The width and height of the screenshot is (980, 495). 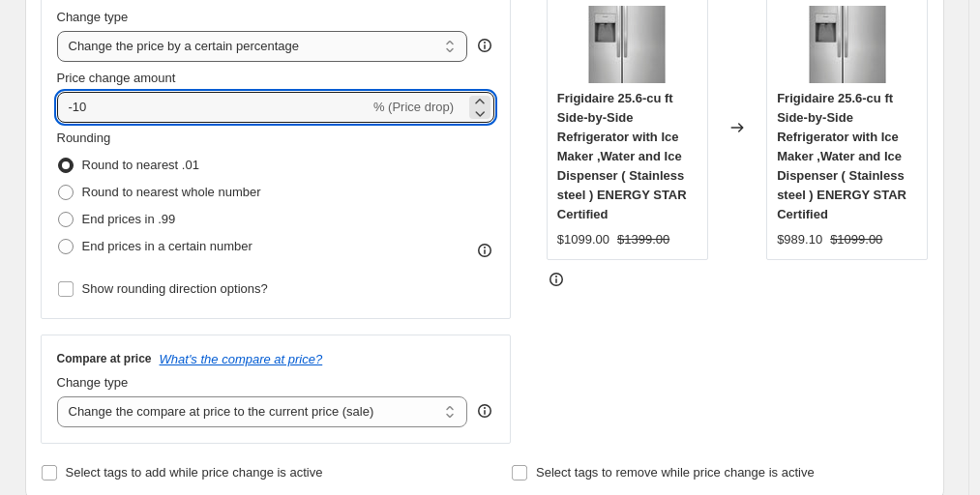 What do you see at coordinates (856, 239) in the screenshot?
I see `strike: $1099.00` at bounding box center [856, 239].